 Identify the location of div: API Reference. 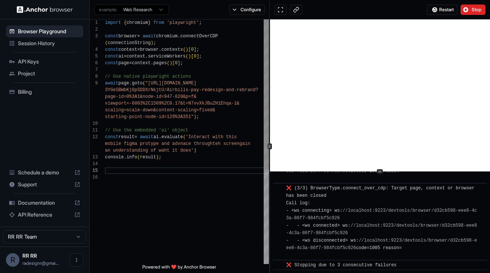
(44, 215).